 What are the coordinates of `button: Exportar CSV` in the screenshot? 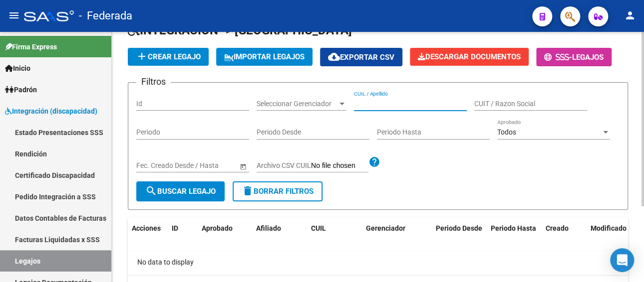 It's located at (361, 57).